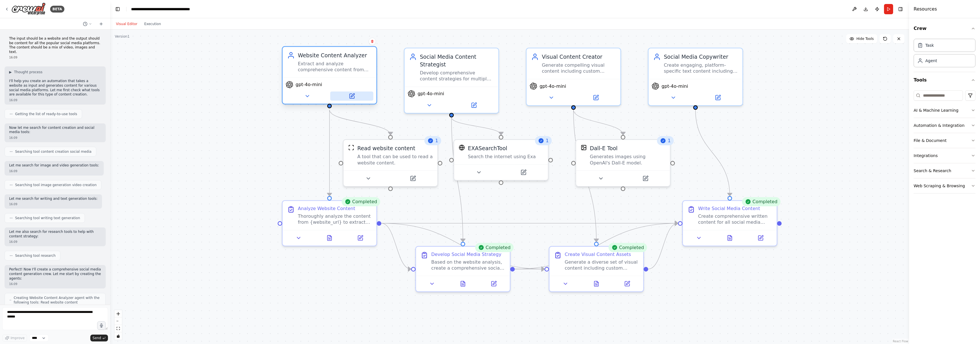 The height and width of the screenshot is (344, 980). Describe the element at coordinates (463, 269) in the screenshot. I see `div: CompletedDevelop Social Media StrategyBased on the website analysis, create a comprehensive socia...` at that location.